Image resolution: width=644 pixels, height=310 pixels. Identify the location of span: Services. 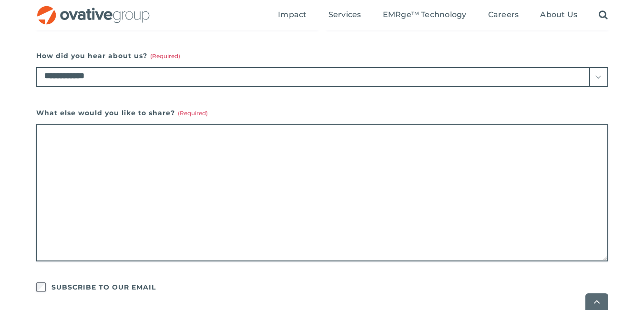
(345, 15).